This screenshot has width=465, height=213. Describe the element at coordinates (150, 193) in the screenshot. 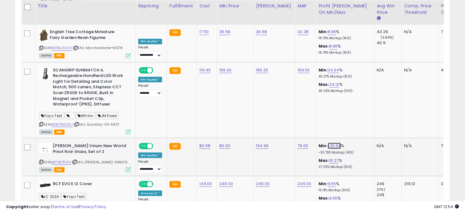

I see `div: Amazon AI *` at that location.